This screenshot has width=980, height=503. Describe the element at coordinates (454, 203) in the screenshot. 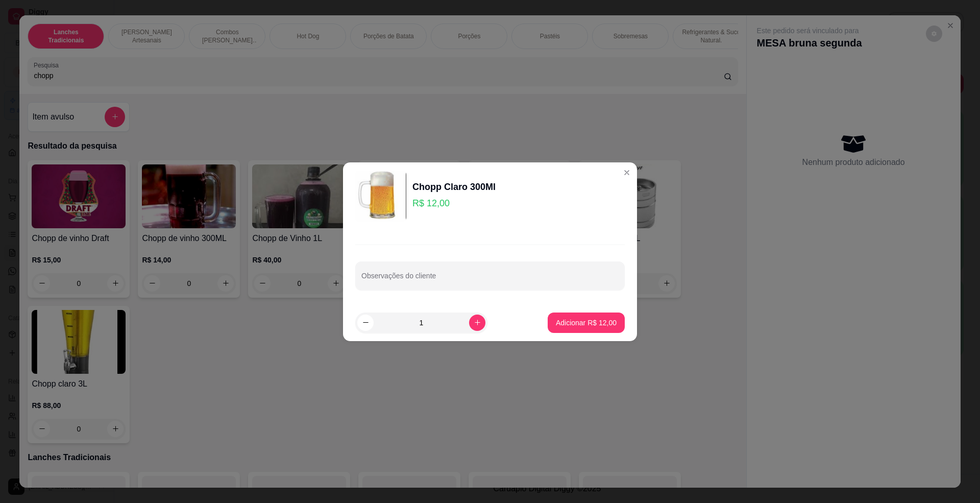

I see `p: R$ 12,00` at that location.